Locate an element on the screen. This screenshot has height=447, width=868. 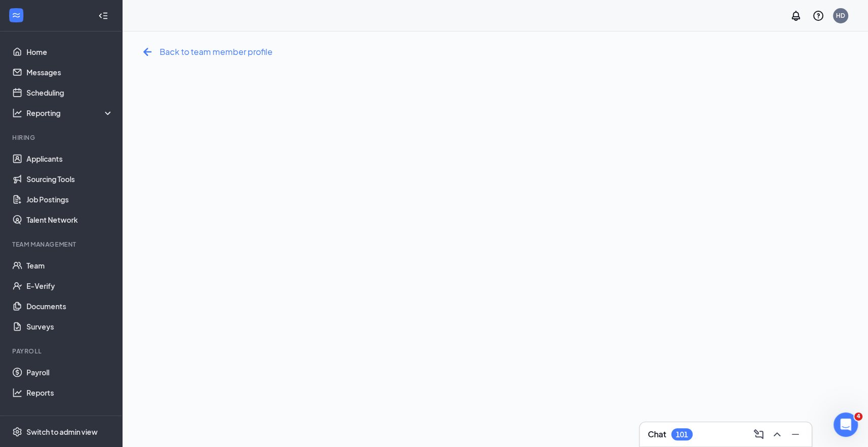
svg: ComposeMessage is located at coordinates (758, 434).